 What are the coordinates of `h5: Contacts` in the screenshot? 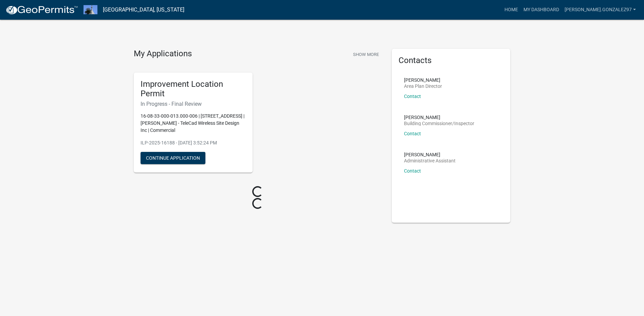 It's located at (451, 60).